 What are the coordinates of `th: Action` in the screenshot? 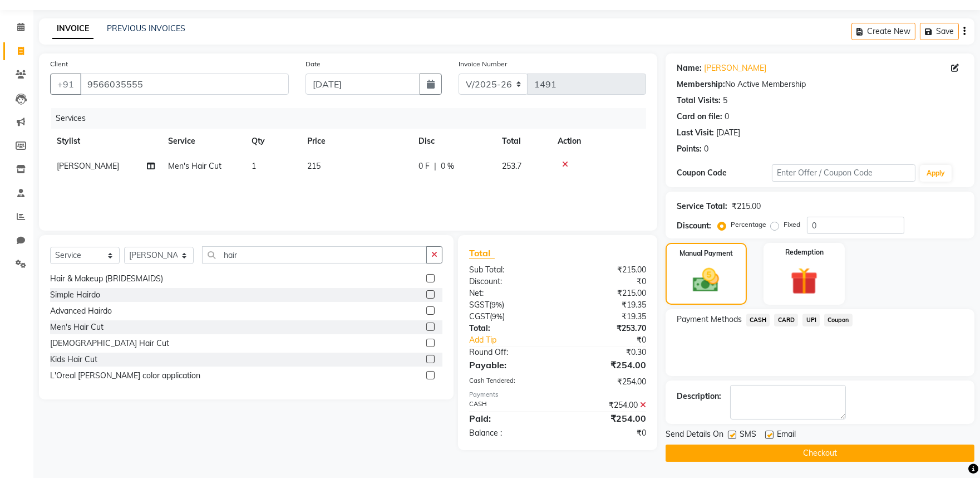 It's located at (598, 141).